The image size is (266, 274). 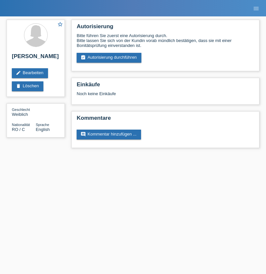 What do you see at coordinates (165, 40) in the screenshot?
I see `div: Bitte führen Sie zuerst eine Autorisierung durch. Bitte lassen Sie sich von der Kundin vorab münd...` at bounding box center [165, 40].